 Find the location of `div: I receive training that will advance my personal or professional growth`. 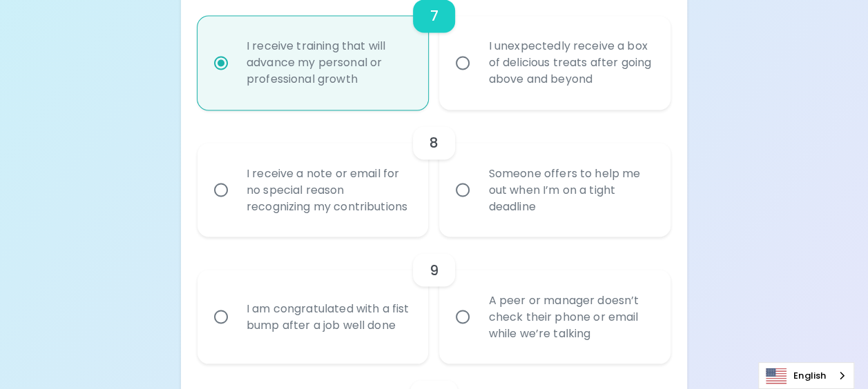

div: I receive training that will advance my personal or professional growth is located at coordinates (328, 63).